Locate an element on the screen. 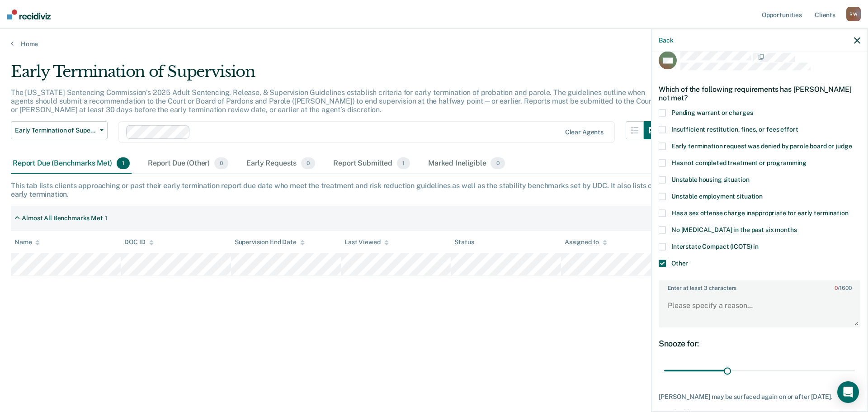  span: Early termination request was denied by parole board or judge is located at coordinates (762, 146).